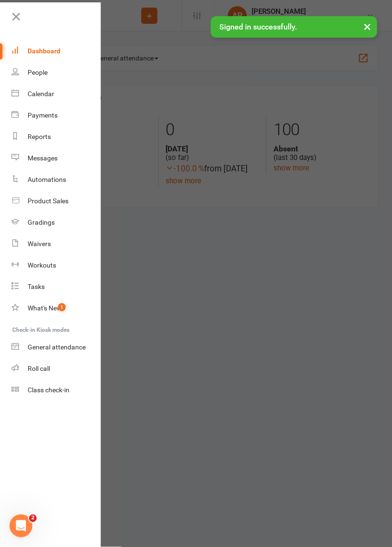  I want to click on div: Payments, so click(42, 116).